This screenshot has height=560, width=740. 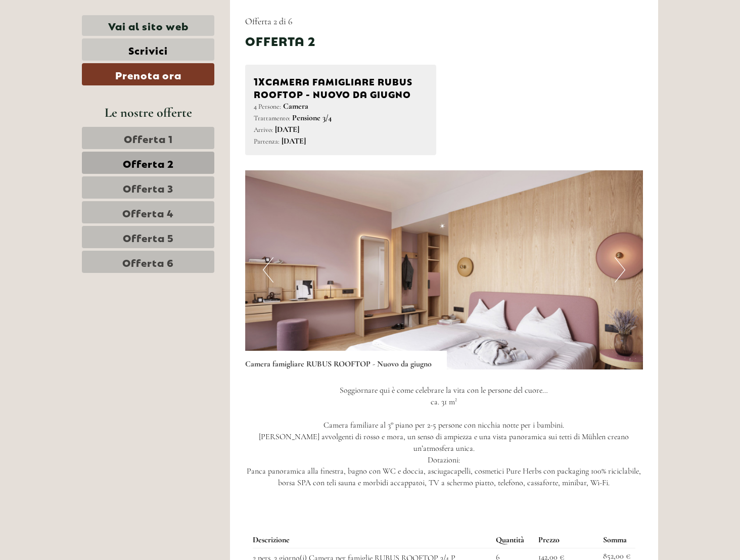 What do you see at coordinates (148, 188) in the screenshot?
I see `span: Offerta 3` at bounding box center [148, 188].